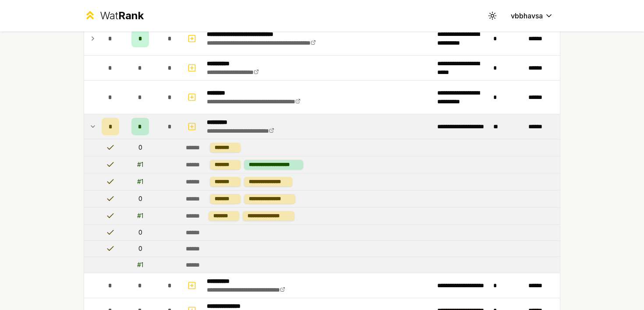 This screenshot has width=644, height=310. Describe the element at coordinates (122, 16) in the screenshot. I see `div: Wat` at that location.